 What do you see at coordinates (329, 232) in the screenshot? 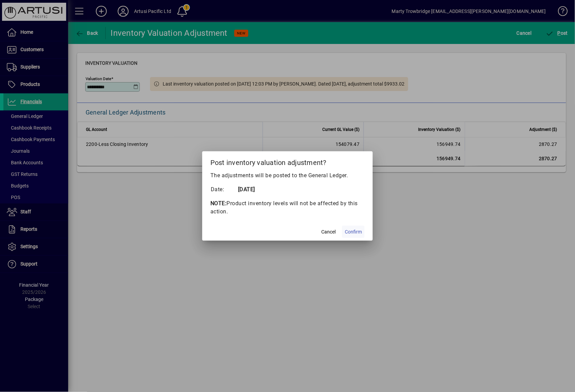
I see `span: Cancel` at bounding box center [329, 232].